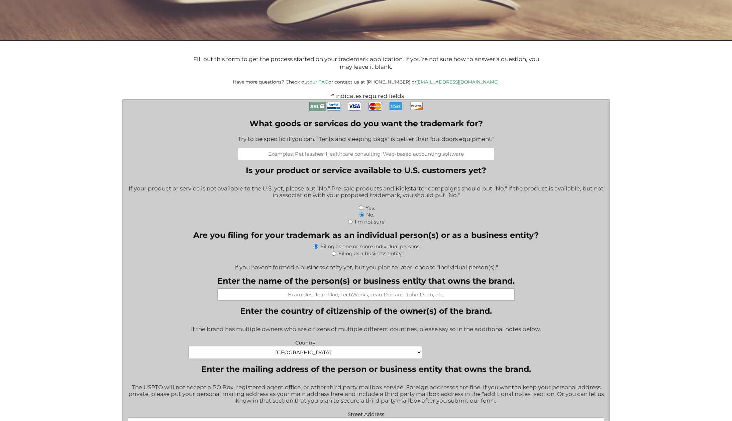  What do you see at coordinates (370, 215) in the screenshot?
I see `label: No.` at bounding box center [370, 215].